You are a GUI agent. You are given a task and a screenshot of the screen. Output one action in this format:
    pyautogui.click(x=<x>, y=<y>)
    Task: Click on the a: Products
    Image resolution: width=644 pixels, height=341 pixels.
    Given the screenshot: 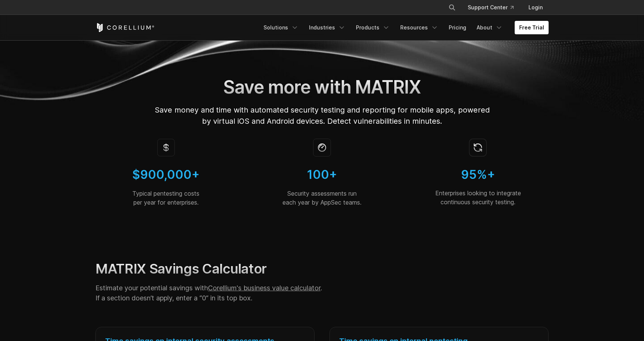 What is the action you would take?
    pyautogui.click(x=373, y=27)
    